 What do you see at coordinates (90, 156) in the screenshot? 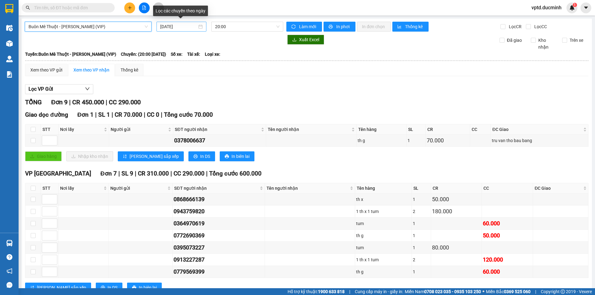
I see `button: downloadNhập kho nhận` at bounding box center [90, 156].